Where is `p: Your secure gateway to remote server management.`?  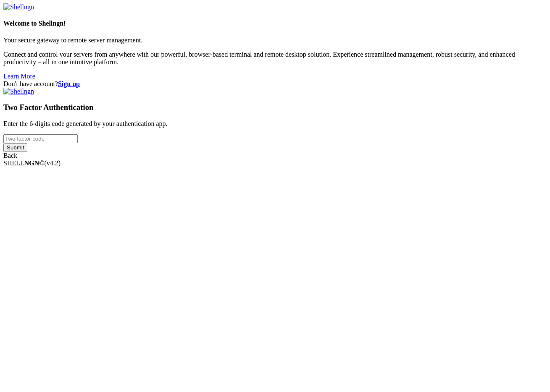 p: Your secure gateway to remote server management. is located at coordinates (275, 41).